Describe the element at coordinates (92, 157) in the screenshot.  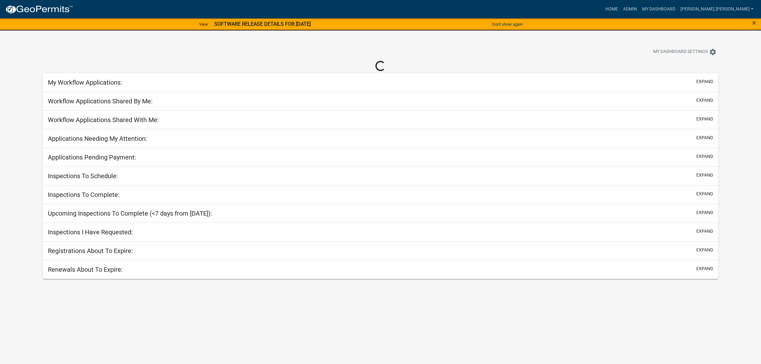
I see `h5: Applications Pending Payment:` at that location.